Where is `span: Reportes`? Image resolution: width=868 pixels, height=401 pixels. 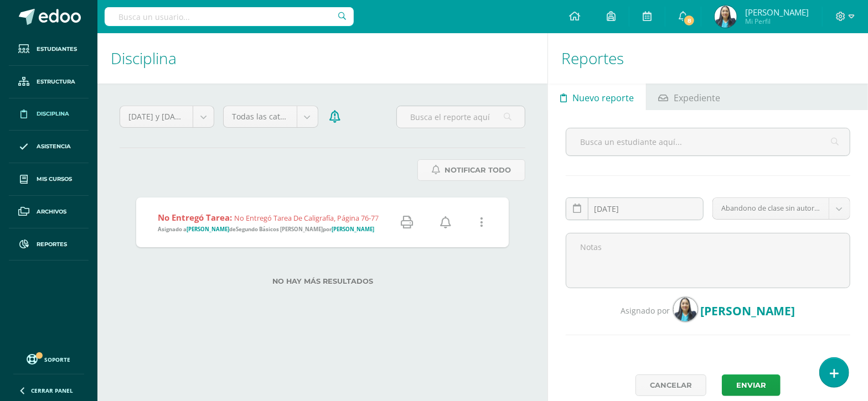 span: Reportes is located at coordinates (52, 245).